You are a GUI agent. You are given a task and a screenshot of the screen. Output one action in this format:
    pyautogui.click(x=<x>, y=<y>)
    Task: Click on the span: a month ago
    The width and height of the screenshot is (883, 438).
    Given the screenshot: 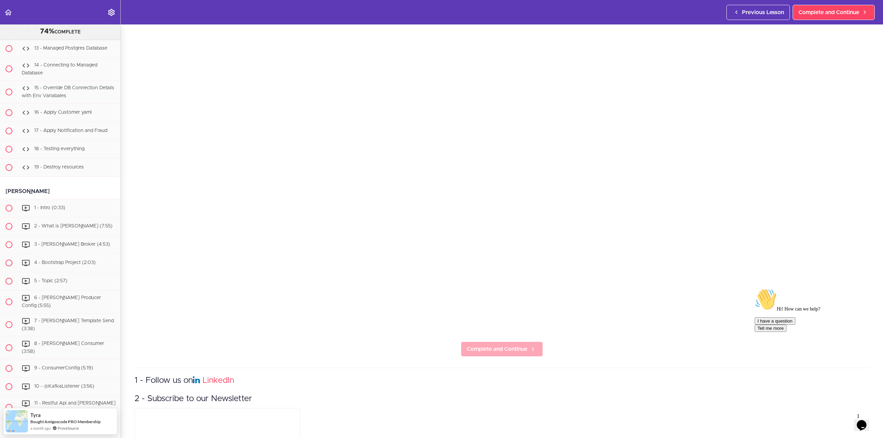 What is the action you would take?
    pyautogui.click(x=40, y=428)
    